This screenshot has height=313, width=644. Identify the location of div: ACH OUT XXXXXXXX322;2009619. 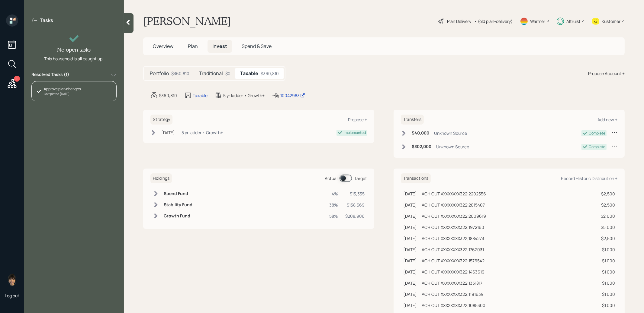
(454, 216).